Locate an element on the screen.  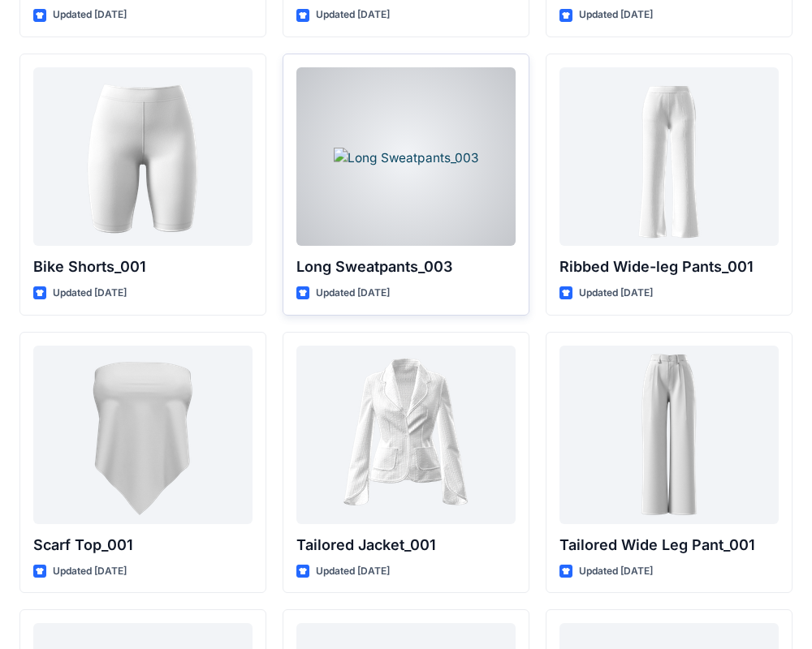
a: Bike Shorts_001 is located at coordinates (143, 157).